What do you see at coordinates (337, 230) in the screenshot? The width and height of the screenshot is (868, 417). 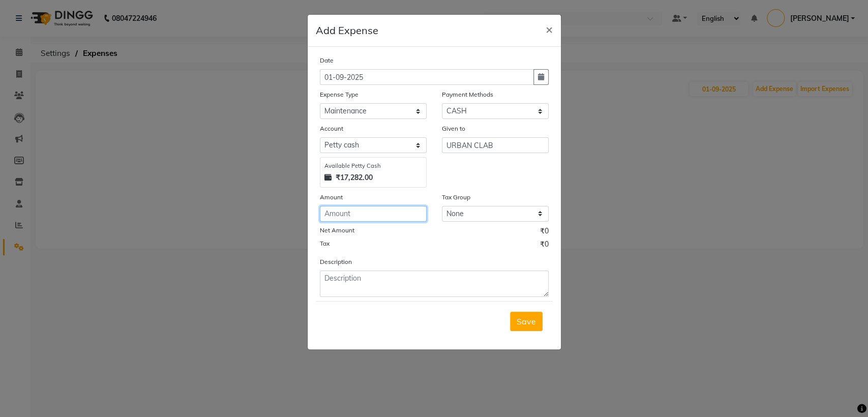 I see `label: Net Amount` at bounding box center [337, 230].